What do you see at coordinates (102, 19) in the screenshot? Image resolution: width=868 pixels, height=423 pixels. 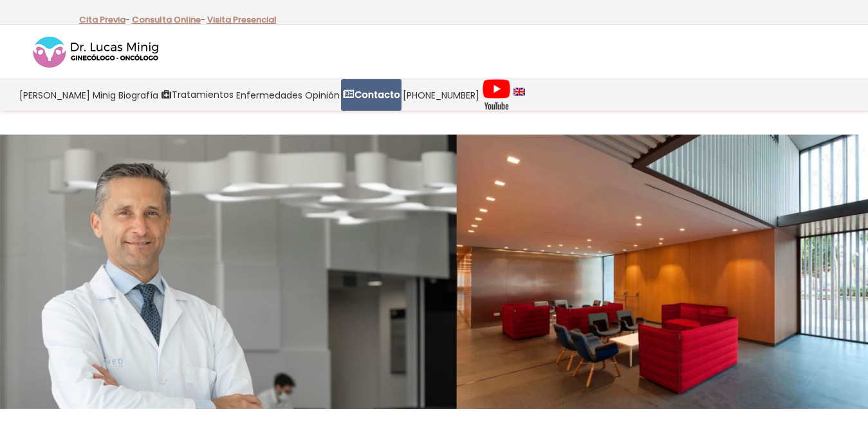 I see `a: Cita Previa` at bounding box center [102, 19].